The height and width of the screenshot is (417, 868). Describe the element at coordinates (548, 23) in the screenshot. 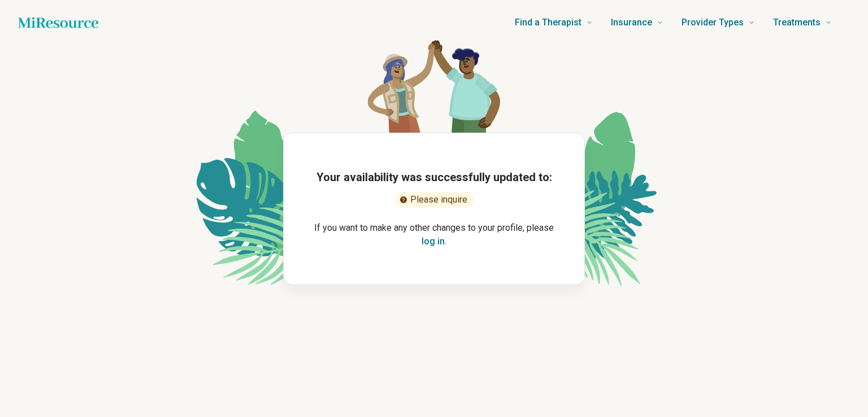

I see `span: Find a Therapist` at that location.